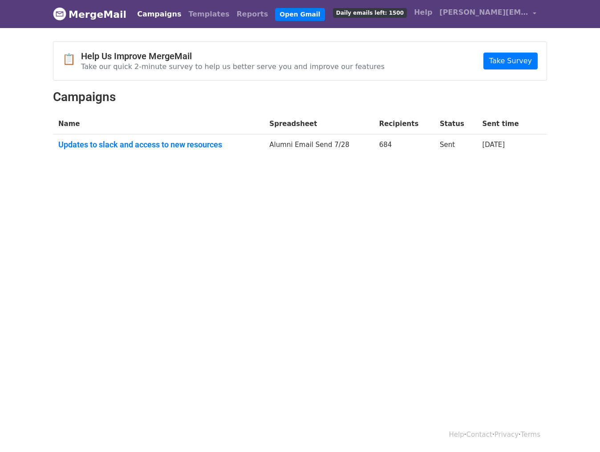 This screenshot has width=600, height=452. I want to click on a: Terms, so click(530, 434).